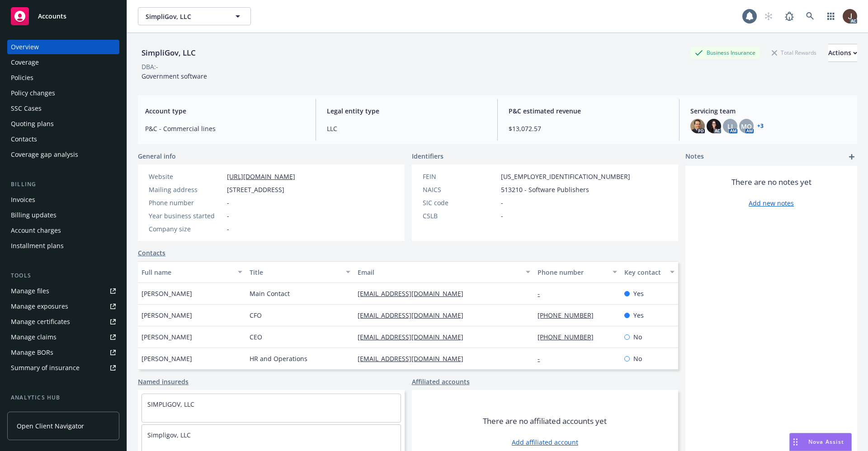 The height and width of the screenshot is (451, 868). Describe the element at coordinates (22, 77) in the screenshot. I see `div: Policies` at that location.